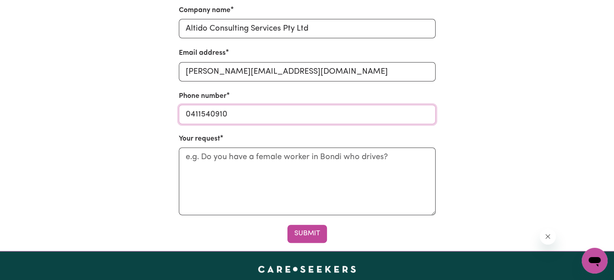 This screenshot has height=280, width=614. Describe the element at coordinates (307, 270) in the screenshot. I see `a: Careseekers home page` at that location.